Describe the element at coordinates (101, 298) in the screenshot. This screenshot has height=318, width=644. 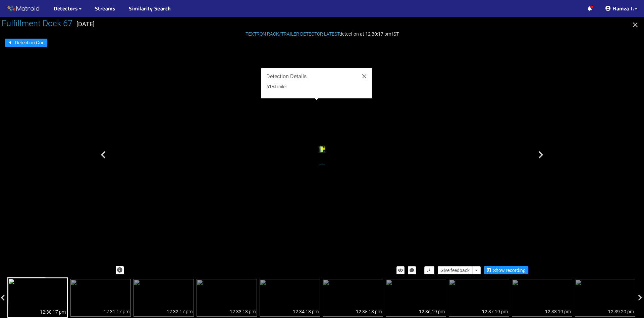
I see `img: 1759129277.472385.jpg` at that location.